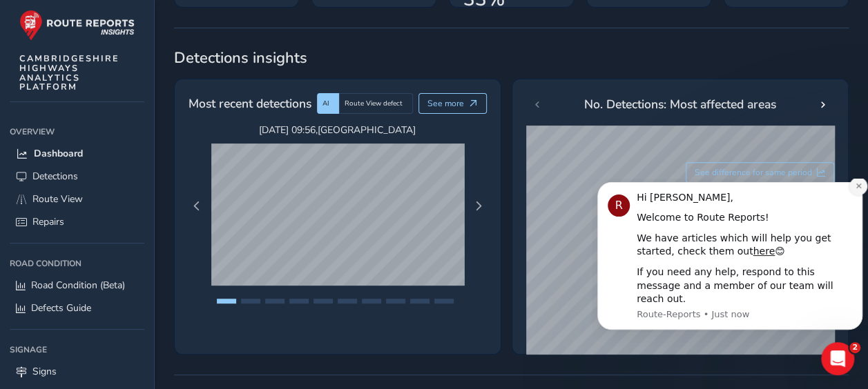 Image resolution: width=868 pixels, height=389 pixels. What do you see at coordinates (299, 301) in the screenshot?
I see `button: Page 4` at bounding box center [299, 301].